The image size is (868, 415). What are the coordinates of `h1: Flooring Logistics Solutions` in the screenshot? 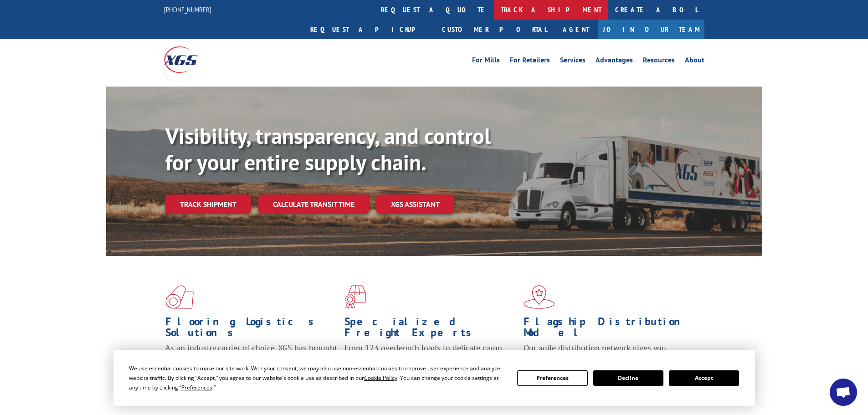 It's located at (251, 330).